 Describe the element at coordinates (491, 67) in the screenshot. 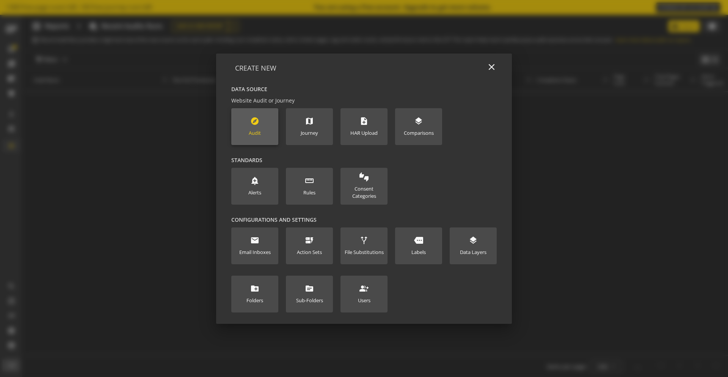

I see `mat-icon: close` at that location.